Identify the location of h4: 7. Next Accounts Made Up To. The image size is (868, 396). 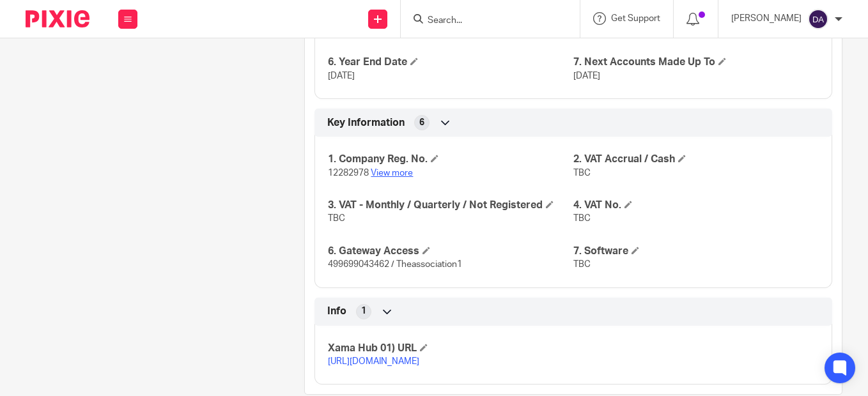
(696, 62).